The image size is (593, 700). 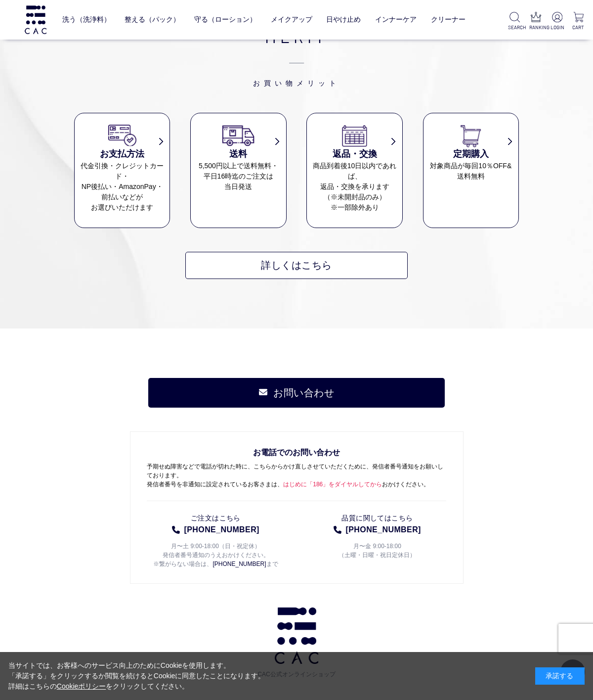 What do you see at coordinates (226, 19) in the screenshot?
I see `a: 守る（ローション）` at bounding box center [226, 19].